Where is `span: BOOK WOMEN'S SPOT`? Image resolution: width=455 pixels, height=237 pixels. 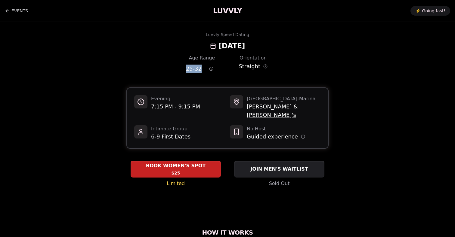 span: BOOK WOMEN'S SPOT is located at coordinates (176, 166).